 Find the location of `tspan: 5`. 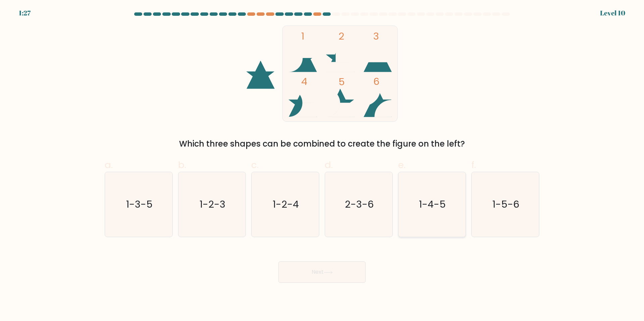

tspan: 5 is located at coordinates (342, 81).